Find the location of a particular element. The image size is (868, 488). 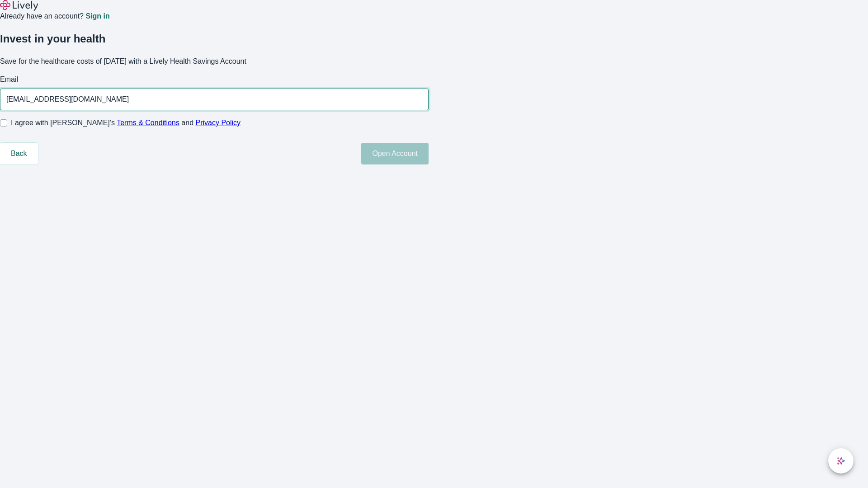

a: Privacy Policy is located at coordinates (218, 123).